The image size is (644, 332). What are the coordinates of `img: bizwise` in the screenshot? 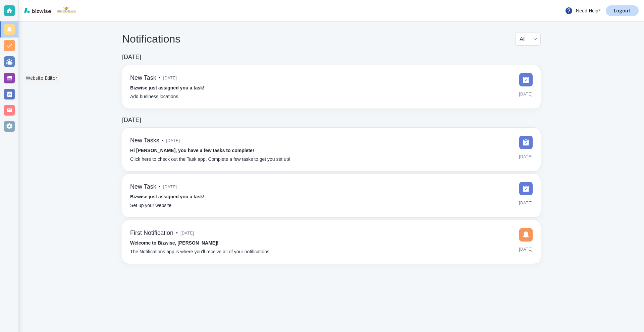 It's located at (38, 10).